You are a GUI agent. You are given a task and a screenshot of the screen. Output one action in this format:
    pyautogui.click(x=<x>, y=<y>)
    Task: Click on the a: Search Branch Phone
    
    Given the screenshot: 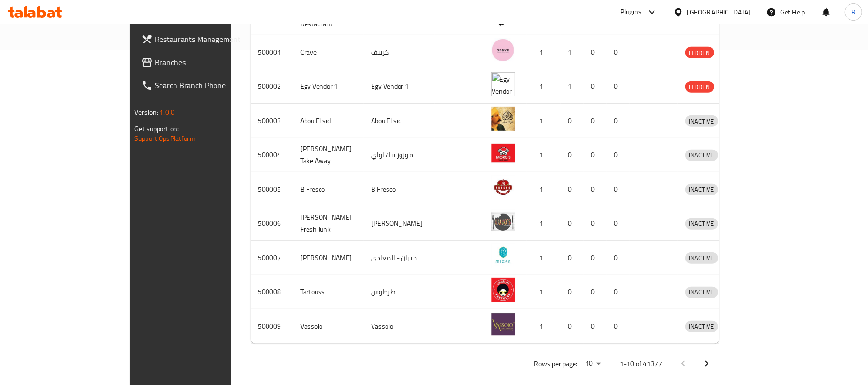 What is the action you would take?
    pyautogui.click(x=204, y=85)
    